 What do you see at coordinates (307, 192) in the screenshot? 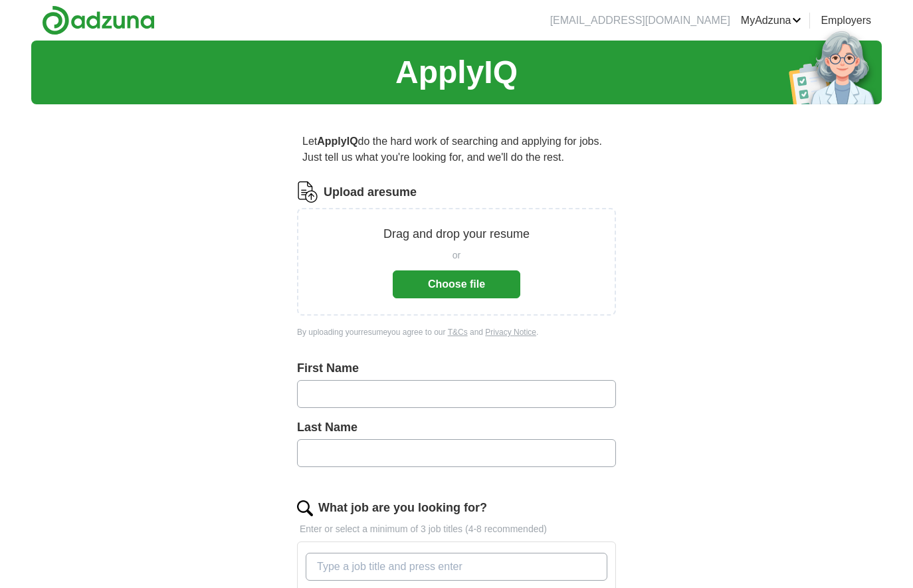
I see `img: CV Icon` at bounding box center [307, 192].